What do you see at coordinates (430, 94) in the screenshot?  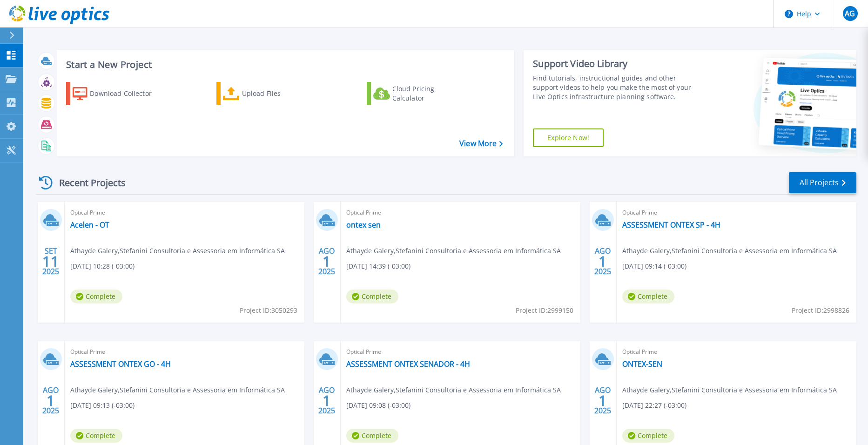 I see `div: Cloud Pricing Calculator` at bounding box center [430, 94].